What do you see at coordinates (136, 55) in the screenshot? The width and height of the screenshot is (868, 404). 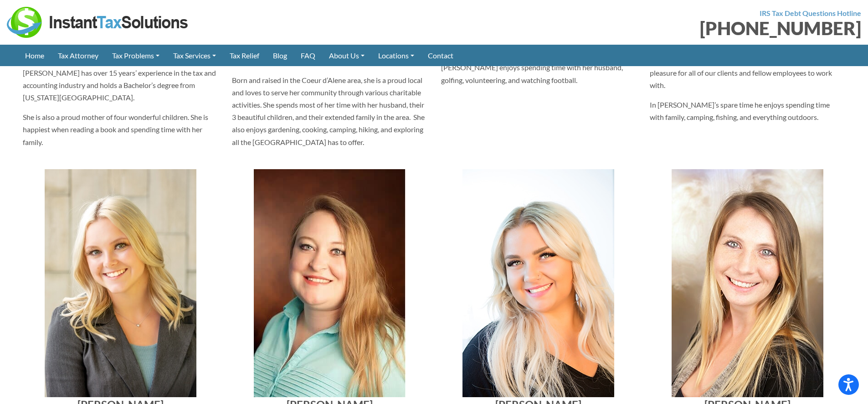 I see `a: Tax Problems` at bounding box center [136, 55].